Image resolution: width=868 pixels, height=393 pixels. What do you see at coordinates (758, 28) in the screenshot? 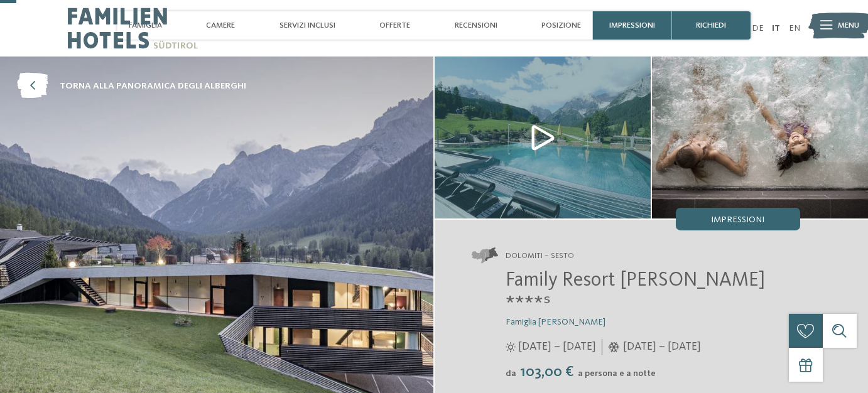
I see `a: DE` at bounding box center [758, 28].